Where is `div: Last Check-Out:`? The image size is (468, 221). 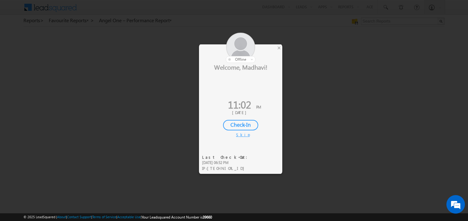
div: Last Check-Out: is located at coordinates (226, 157).